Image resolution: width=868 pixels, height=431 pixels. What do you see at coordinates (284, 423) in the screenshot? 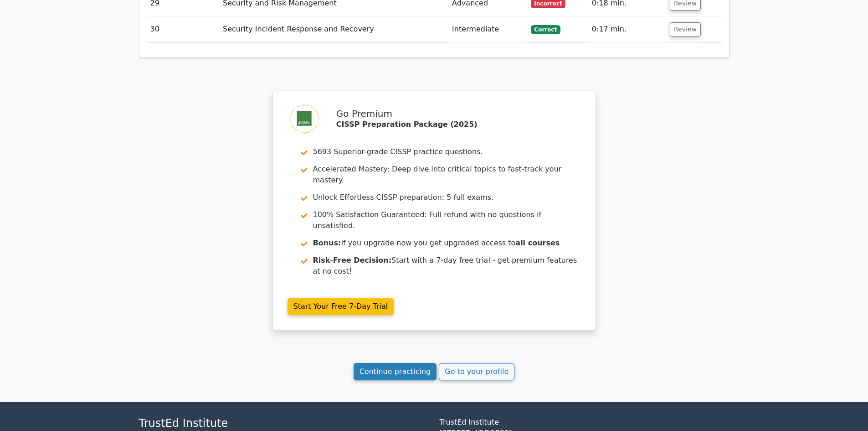
I see `h4: TrustEd Institute` at bounding box center [284, 423].